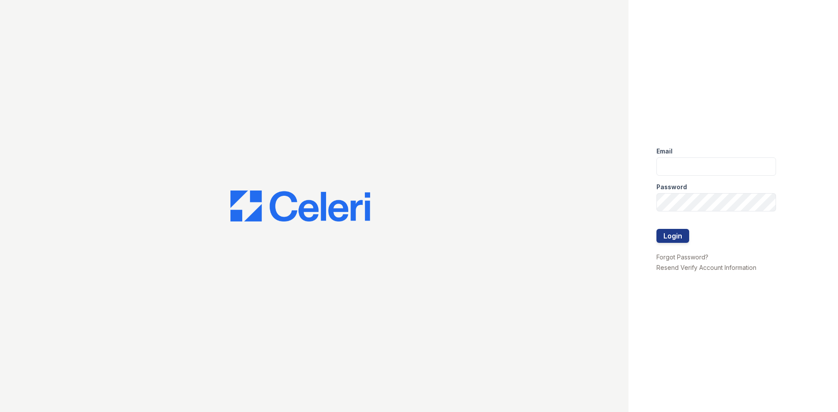 The width and height of the screenshot is (838, 412). I want to click on a: Resend Verify Account Information, so click(706, 267).